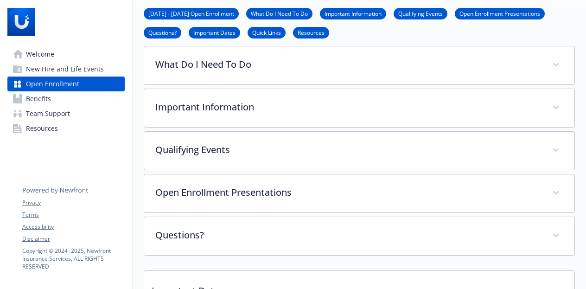  Describe the element at coordinates (66, 69) in the screenshot. I see `a: New Hire and Life Events` at that location.